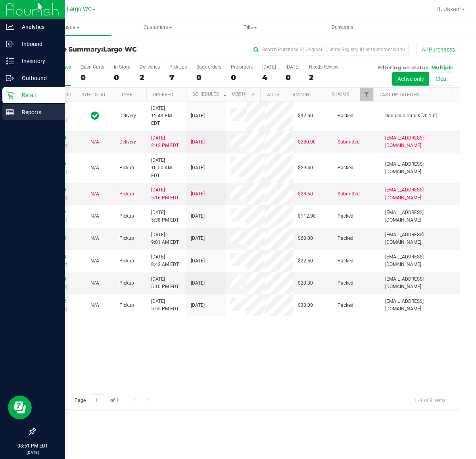 The height and width of the screenshot is (459, 476). What do you see at coordinates (324, 67) in the screenshot?
I see `div: Needs Review` at bounding box center [324, 67].